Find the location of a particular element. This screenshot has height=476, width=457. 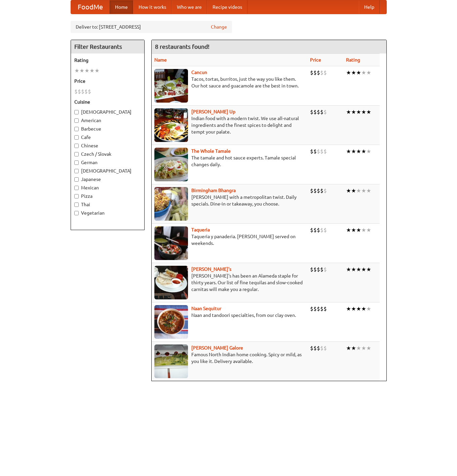

h5: Cuisine is located at coordinates (108, 102).